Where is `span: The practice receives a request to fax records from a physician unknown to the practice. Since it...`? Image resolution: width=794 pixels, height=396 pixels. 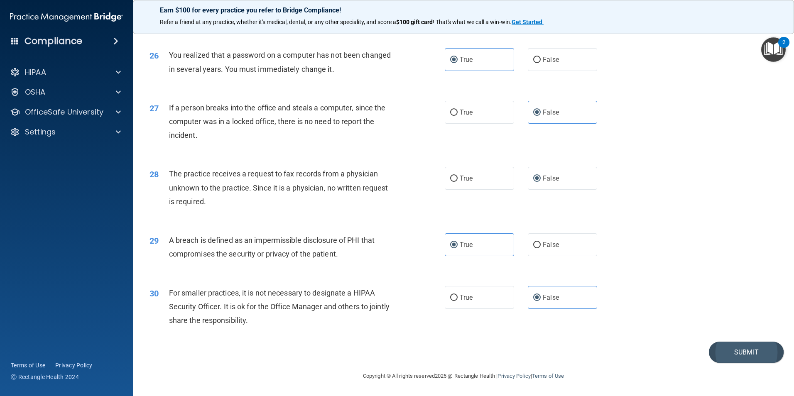
span: The practice receives a request to fax records from a physician unknown to the practice. Since it... is located at coordinates (279, 187).